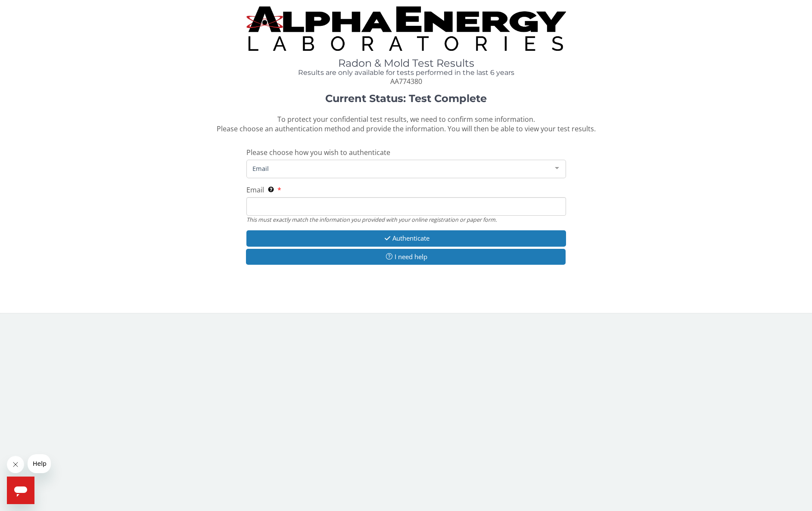  Describe the element at coordinates (406, 81) in the screenshot. I see `span: AA774380` at that location.